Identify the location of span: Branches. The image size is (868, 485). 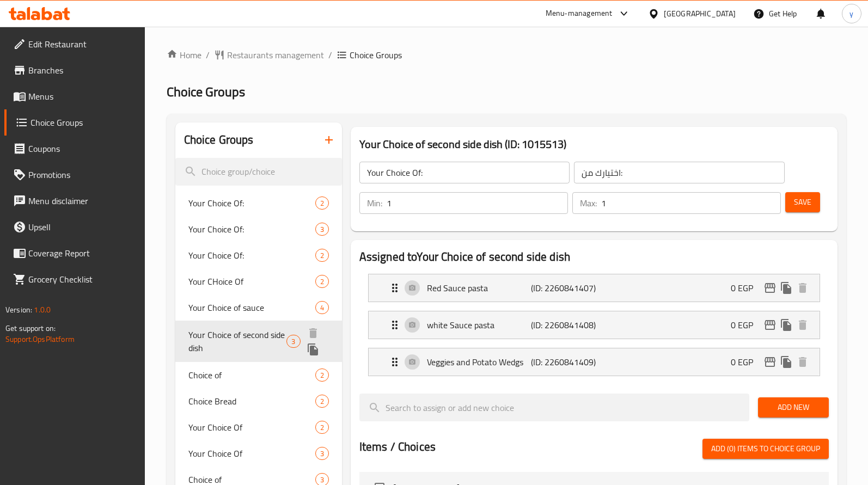
(82, 71).